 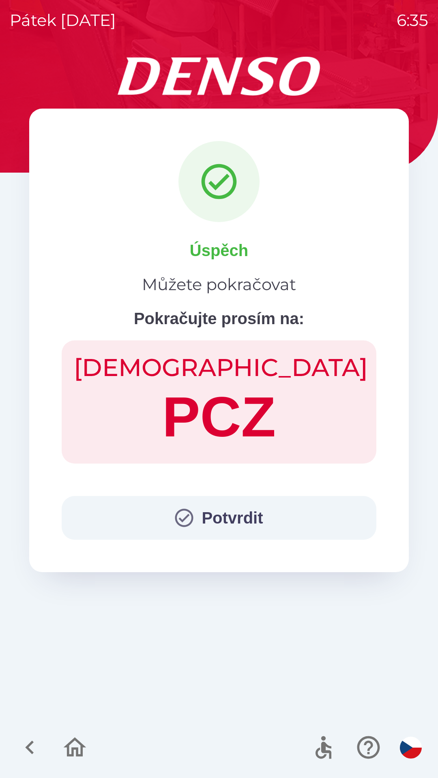 I want to click on p: Úspěch, so click(x=219, y=250).